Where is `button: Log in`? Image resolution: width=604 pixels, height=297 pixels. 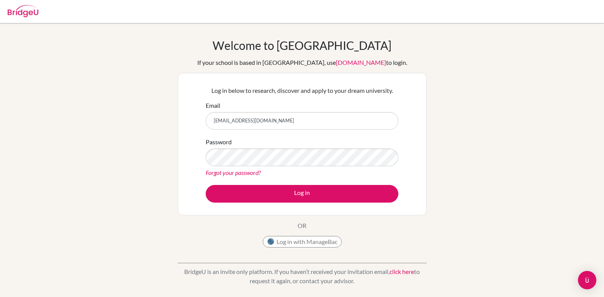
button: Log in is located at coordinates (302, 194).